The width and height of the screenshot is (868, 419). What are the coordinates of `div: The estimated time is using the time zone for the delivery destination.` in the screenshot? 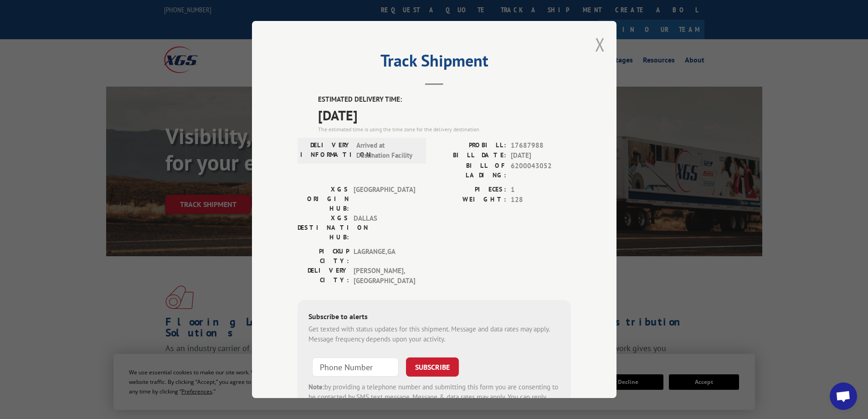 It's located at (444, 129).